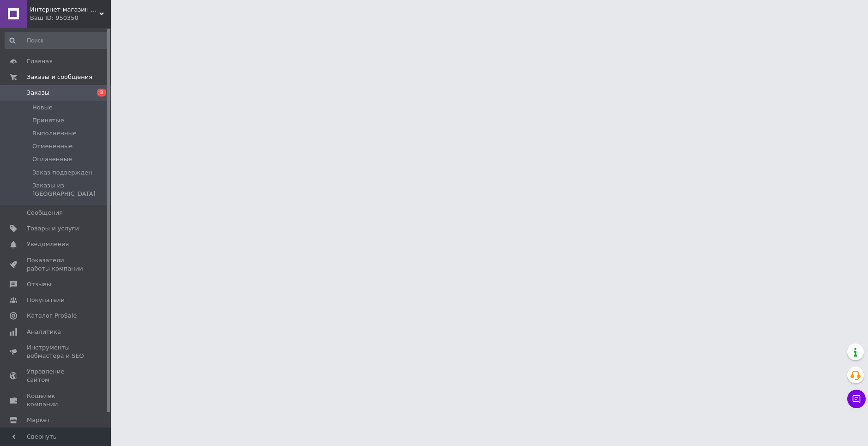 This screenshot has width=868, height=446. I want to click on span: Каталог ProSale, so click(52, 316).